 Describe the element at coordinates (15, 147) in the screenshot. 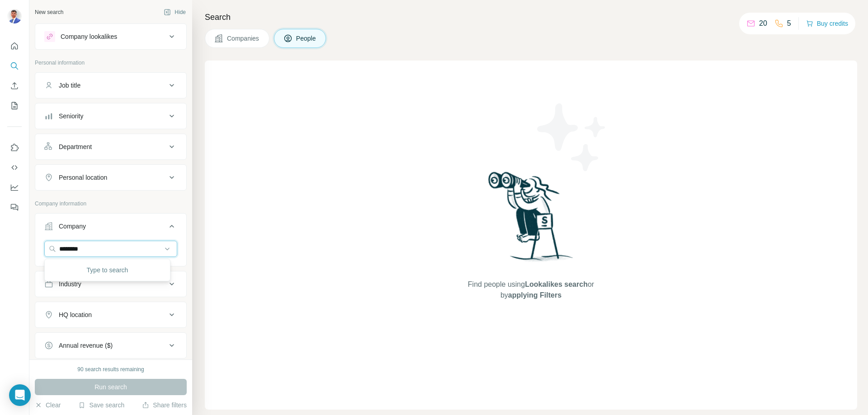

I see `button: Use Surfe on LinkedIn` at that location.